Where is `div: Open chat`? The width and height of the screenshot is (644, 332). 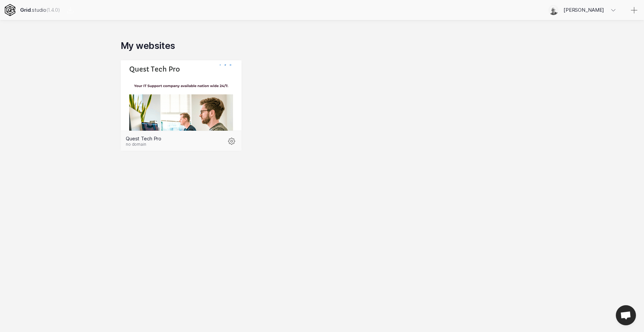
div: Open chat is located at coordinates (626, 315).